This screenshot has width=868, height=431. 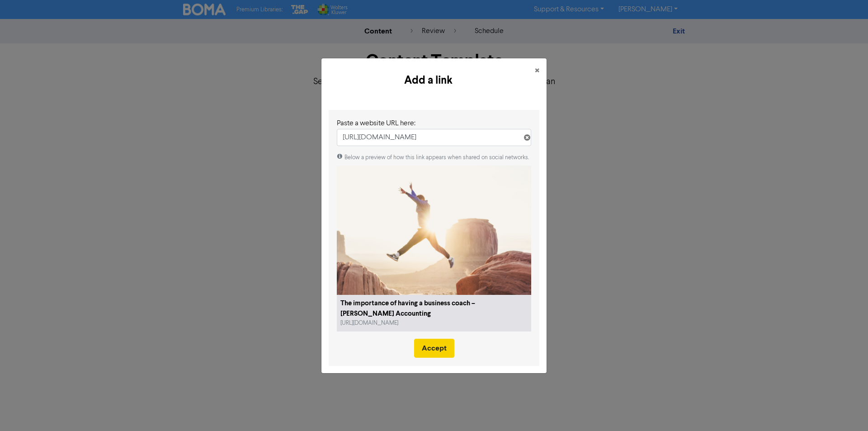 What do you see at coordinates (434, 230) in the screenshot?
I see `img: 5oXpEjd62Ijv7ASXwDqRKh-doran-erickson-gdAuwo-qj5k-unsplash.jpg` at bounding box center [434, 230].